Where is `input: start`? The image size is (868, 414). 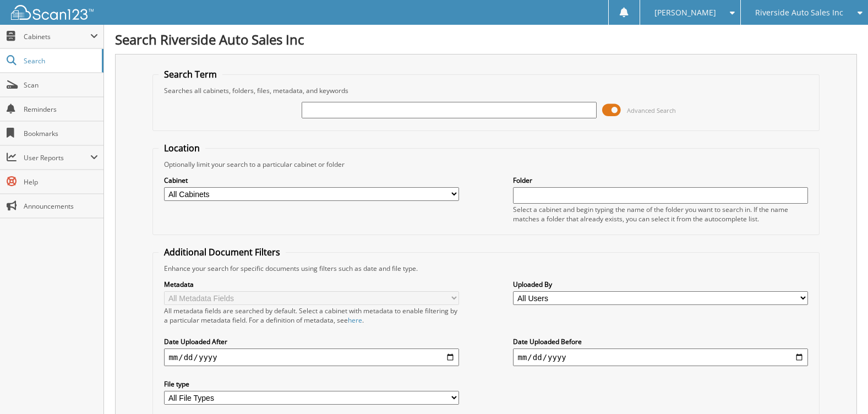 input: start is located at coordinates (311, 357).